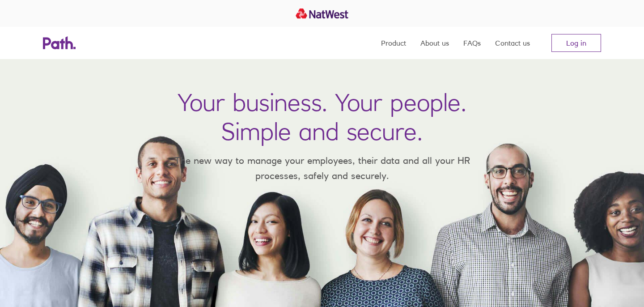  Describe the element at coordinates (513, 43) in the screenshot. I see `a: Contact us` at that location.